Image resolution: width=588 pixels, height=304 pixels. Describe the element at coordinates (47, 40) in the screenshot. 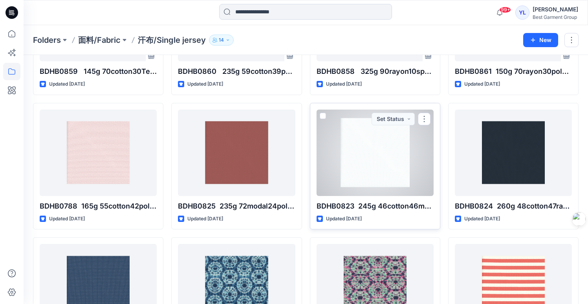

I see `a: Folders` at that location.